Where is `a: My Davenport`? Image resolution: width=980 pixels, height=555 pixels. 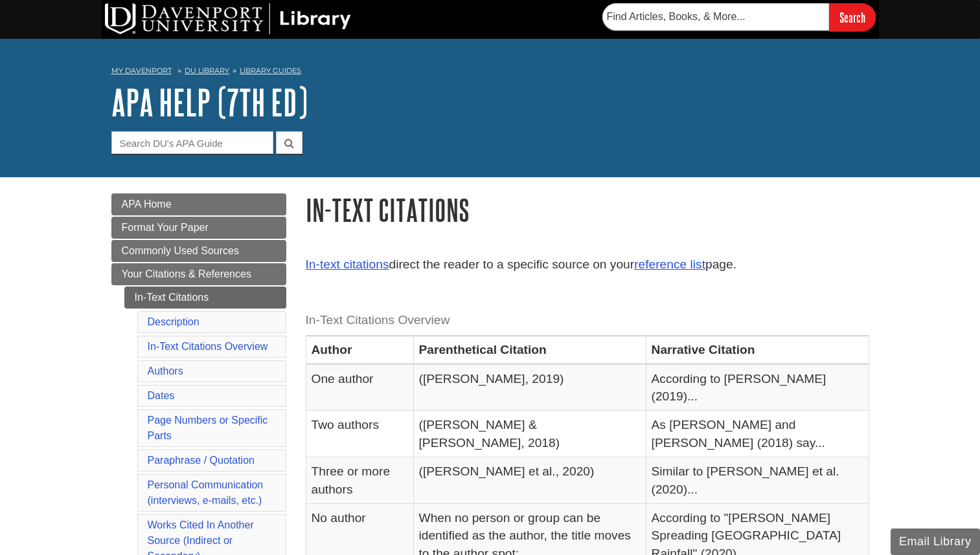 a: My Davenport is located at coordinates (141, 70).